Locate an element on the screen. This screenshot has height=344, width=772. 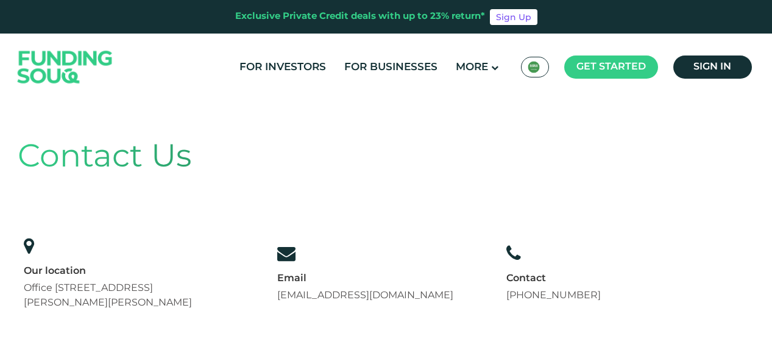
a: For Businesses is located at coordinates (391, 67).